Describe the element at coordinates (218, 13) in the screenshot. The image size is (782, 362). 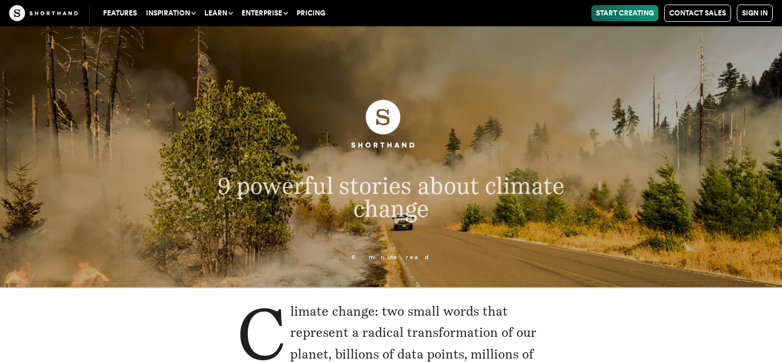
I see `button: Learn` at that location.